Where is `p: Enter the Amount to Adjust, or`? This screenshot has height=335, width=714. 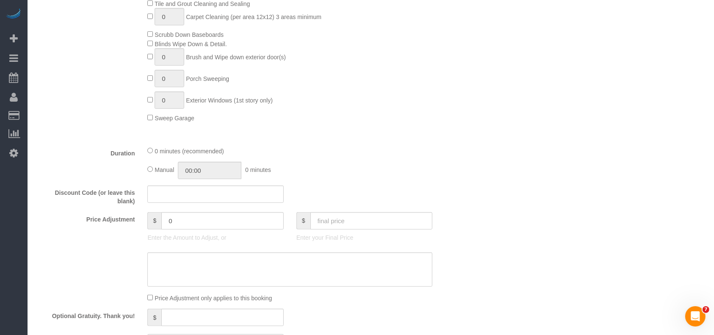
p: Enter the Amount to Adjust, or is located at coordinates (215, 238).